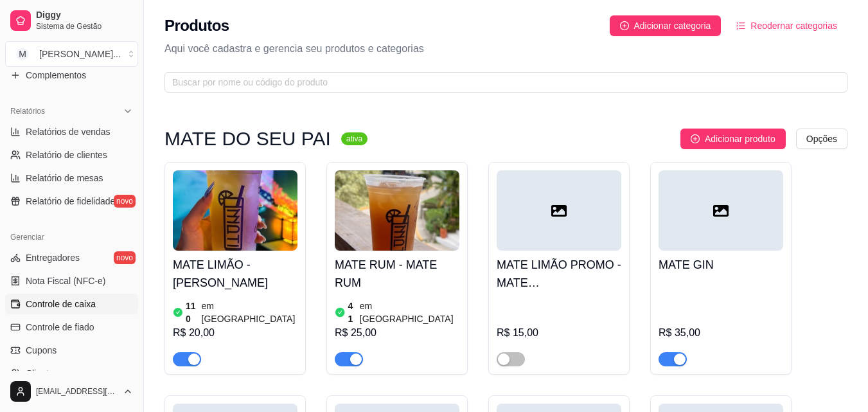 This screenshot has width=868, height=412. What do you see at coordinates (501, 82) in the screenshot?
I see `input: Buscar por nome ou código do produto` at bounding box center [501, 82].